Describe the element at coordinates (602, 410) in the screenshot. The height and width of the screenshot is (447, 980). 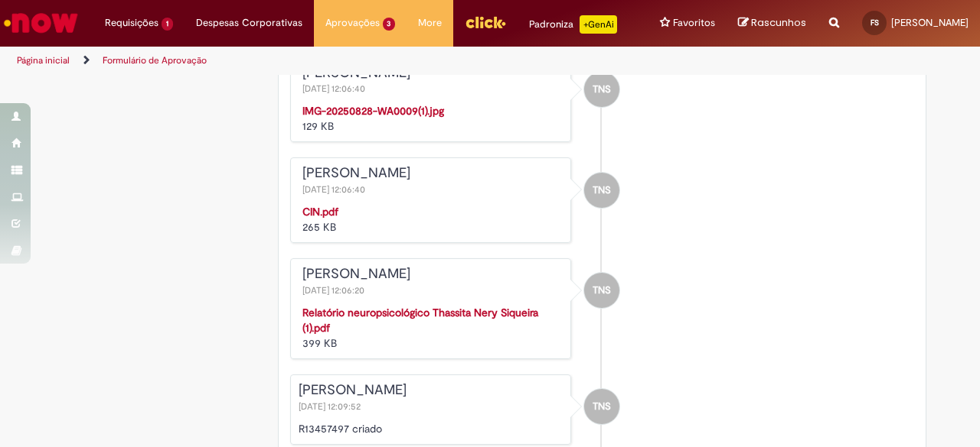
I see `li: Thassita Nery Siqueira` at that location.